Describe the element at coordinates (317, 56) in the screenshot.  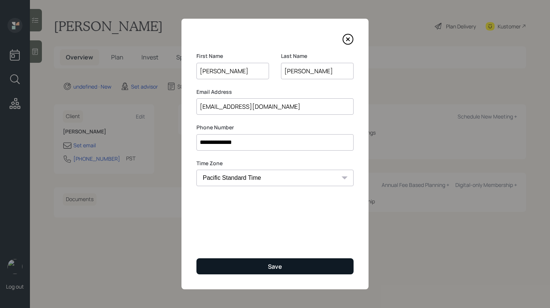
I see `label: Last Name` at that location.